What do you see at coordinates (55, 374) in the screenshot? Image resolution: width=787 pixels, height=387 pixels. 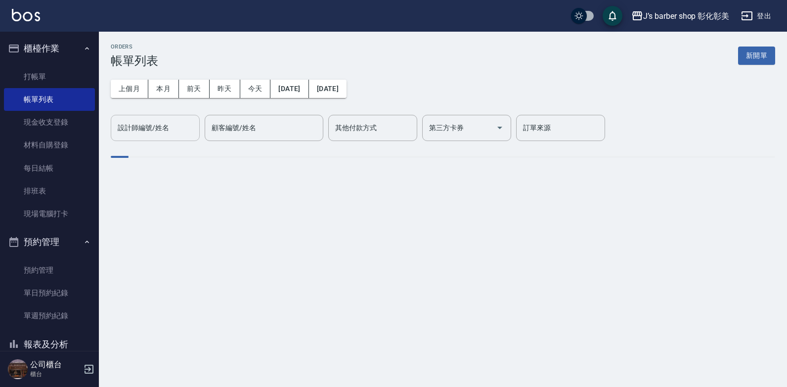 I see `p: 櫃台` at bounding box center [55, 374].